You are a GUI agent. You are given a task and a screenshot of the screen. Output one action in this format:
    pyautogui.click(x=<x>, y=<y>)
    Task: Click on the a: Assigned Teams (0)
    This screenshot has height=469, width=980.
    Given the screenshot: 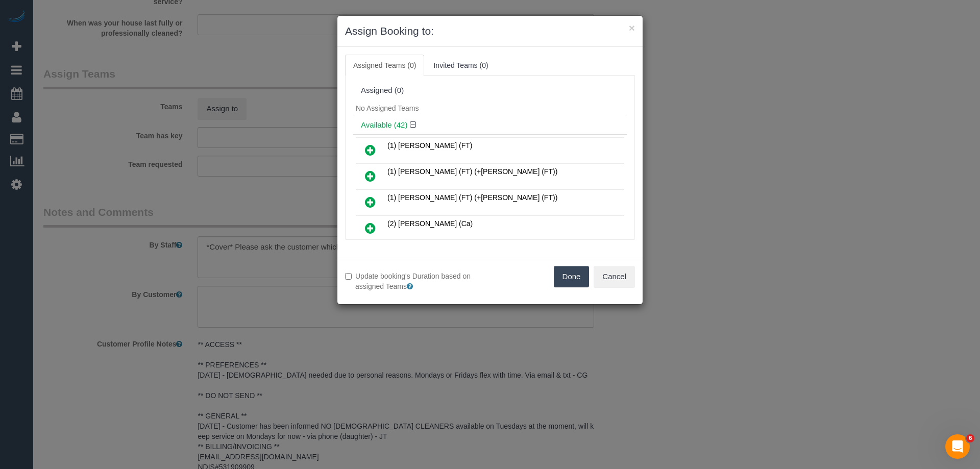 What is the action you would take?
    pyautogui.click(x=385, y=65)
    